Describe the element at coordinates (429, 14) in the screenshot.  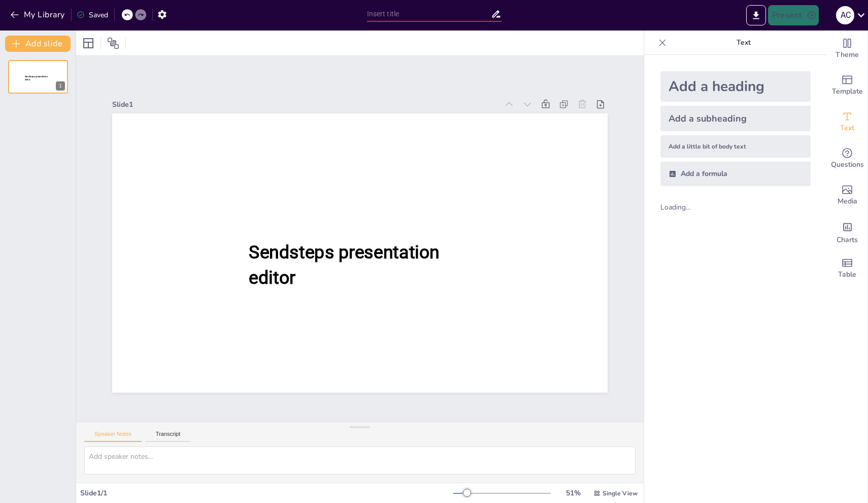
I see `input: Insert title` at that location.